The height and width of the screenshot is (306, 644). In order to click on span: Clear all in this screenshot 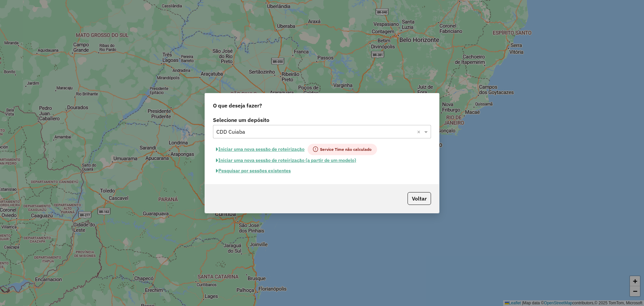, I will do `click(420, 132)`.